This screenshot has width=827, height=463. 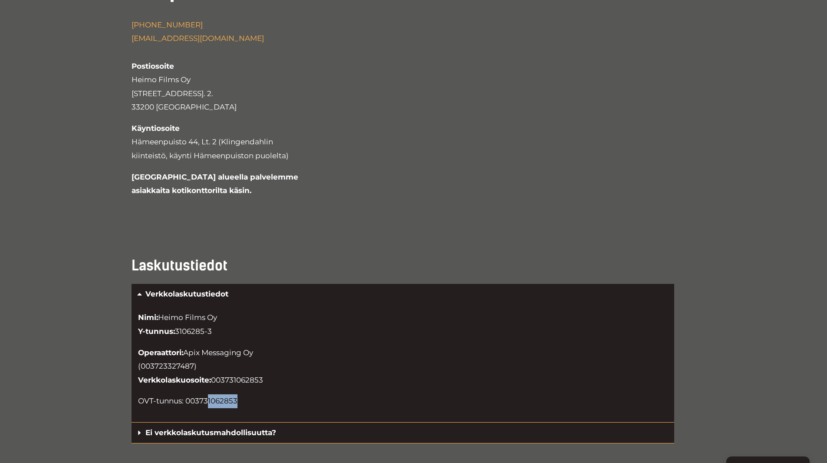 What do you see at coordinates (403, 433) in the screenshot?
I see `div: Ei verkkolaskutusmahdollisuutta?` at bounding box center [403, 433].